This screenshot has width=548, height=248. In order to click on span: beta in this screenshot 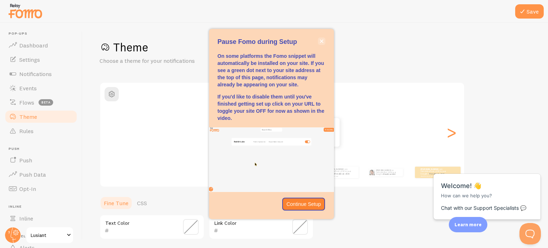, I will do `click(46, 102)`.